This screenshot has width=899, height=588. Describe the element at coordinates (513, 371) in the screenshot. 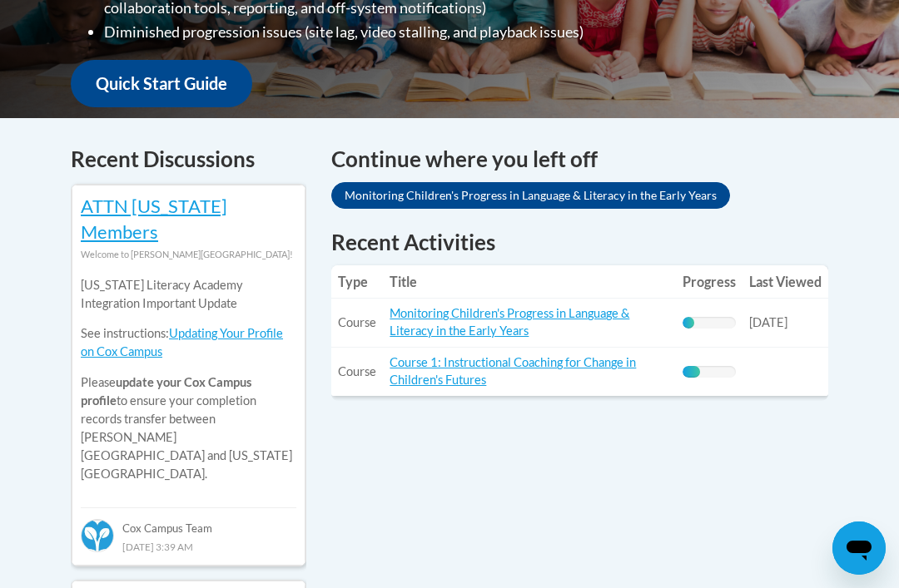

I see `a: Course 1: Instructional Coaching for Change in Children's Futures` at that location.